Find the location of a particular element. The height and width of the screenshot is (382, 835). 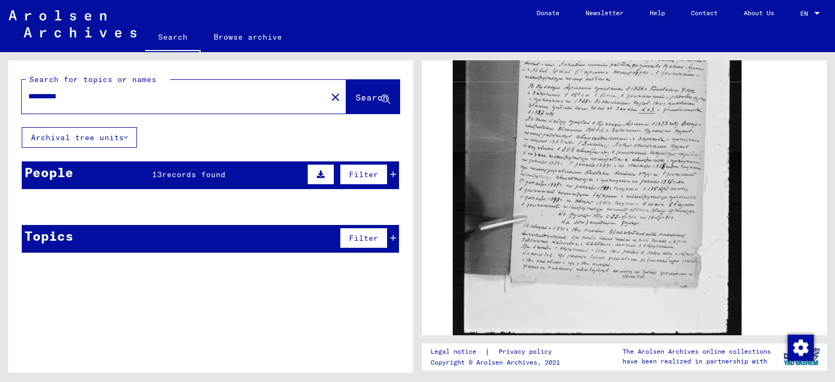

span: EN is located at coordinates (806, 14).